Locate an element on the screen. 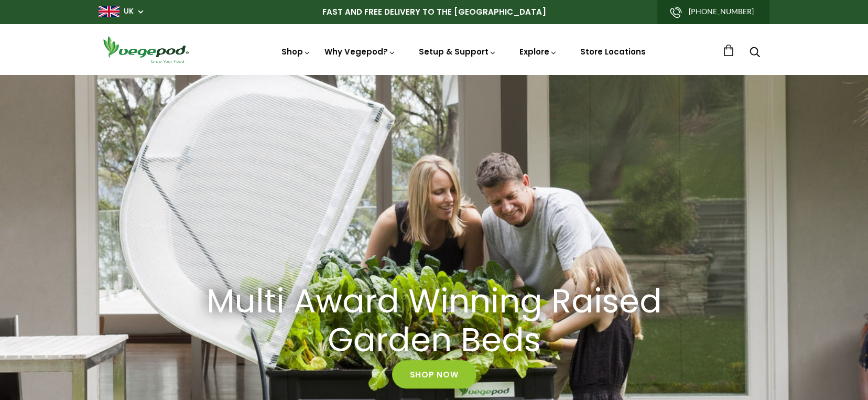  h2: Multi Award Winning Raised Garden Beds is located at coordinates (434, 322).